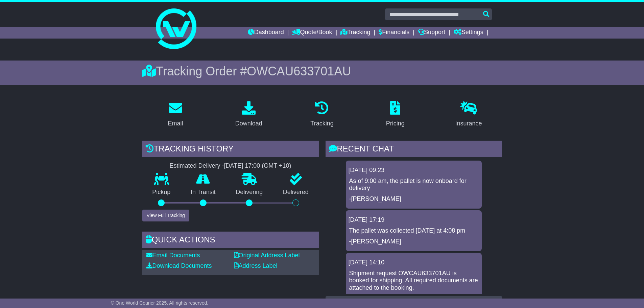 This screenshot has height=308, width=644. What do you see at coordinates (468, 115) in the screenshot?
I see `a: Insurance` at bounding box center [468, 115].